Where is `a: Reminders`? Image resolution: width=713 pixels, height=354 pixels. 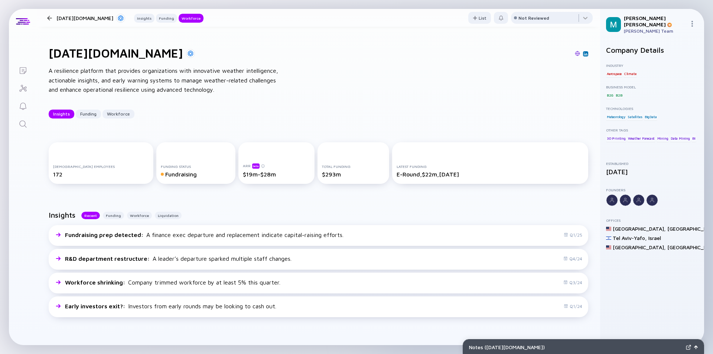 a: Reminders is located at coordinates (23, 105).